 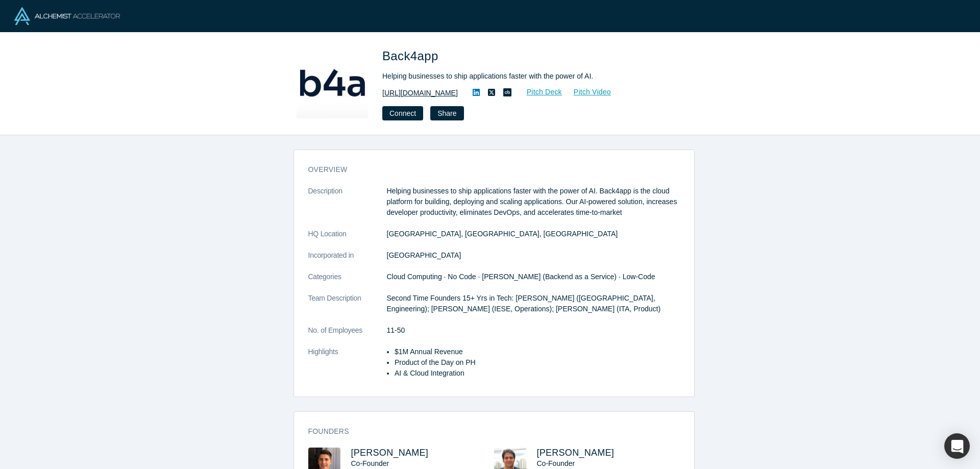 What do you see at coordinates (332, 83) in the screenshot?
I see `img: Back4app's Logo` at bounding box center [332, 83].